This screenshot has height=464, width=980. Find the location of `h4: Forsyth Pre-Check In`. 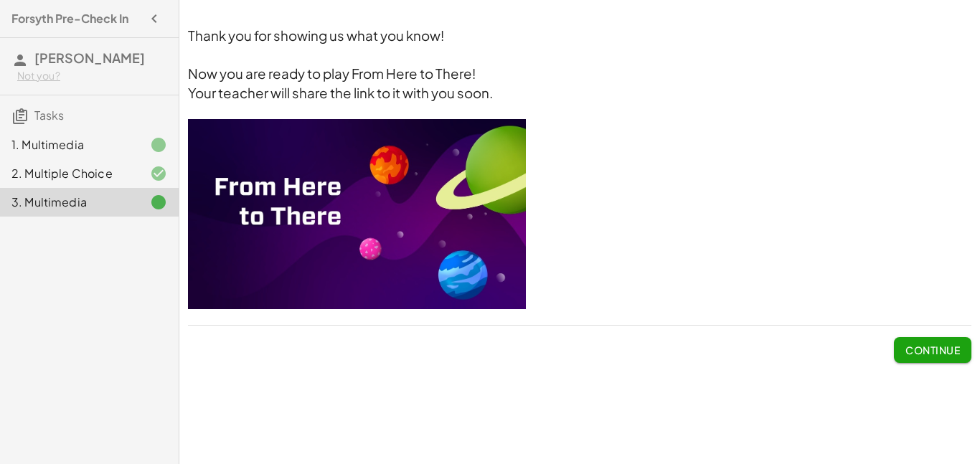

h4: Forsyth Pre-Check In is located at coordinates (70, 19).